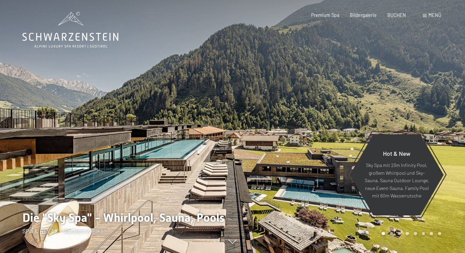 This screenshot has height=253, width=465. What do you see at coordinates (396, 153) in the screenshot?
I see `span: Hot & New` at bounding box center [396, 153].